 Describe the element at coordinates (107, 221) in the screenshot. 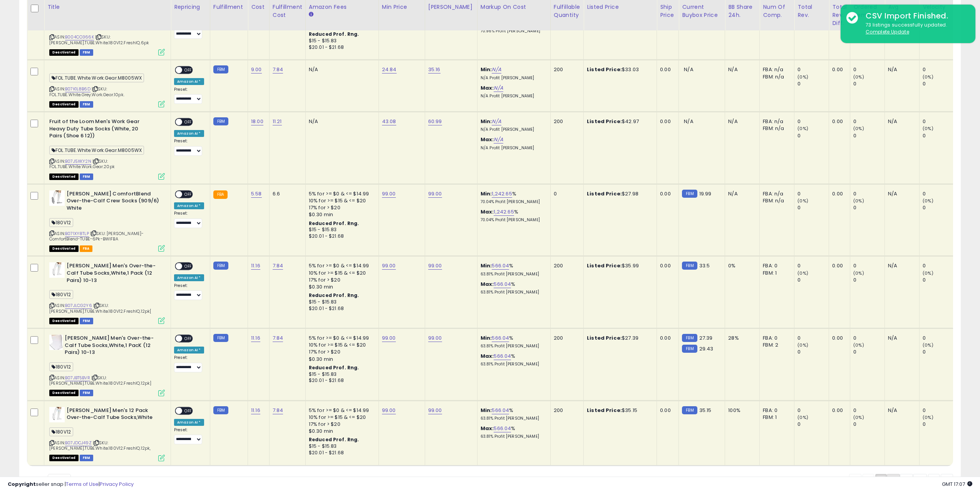

I see `div: ASIN:` at that location.